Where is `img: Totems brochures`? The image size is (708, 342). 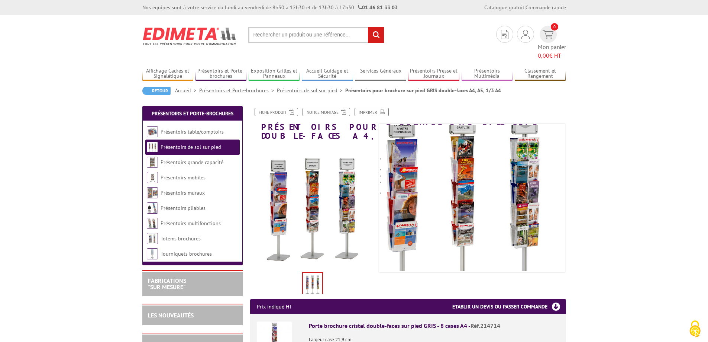
img: Totems brochures is located at coordinates (152, 238).